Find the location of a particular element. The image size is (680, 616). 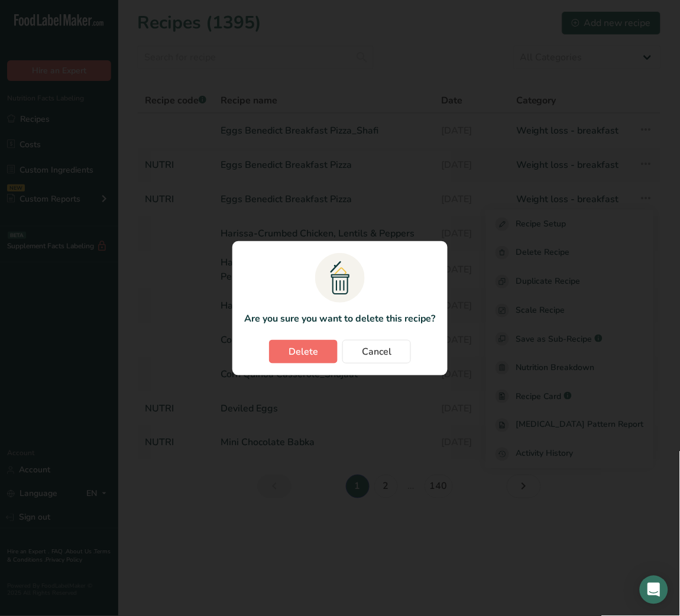

span: Delete is located at coordinates (303, 352).